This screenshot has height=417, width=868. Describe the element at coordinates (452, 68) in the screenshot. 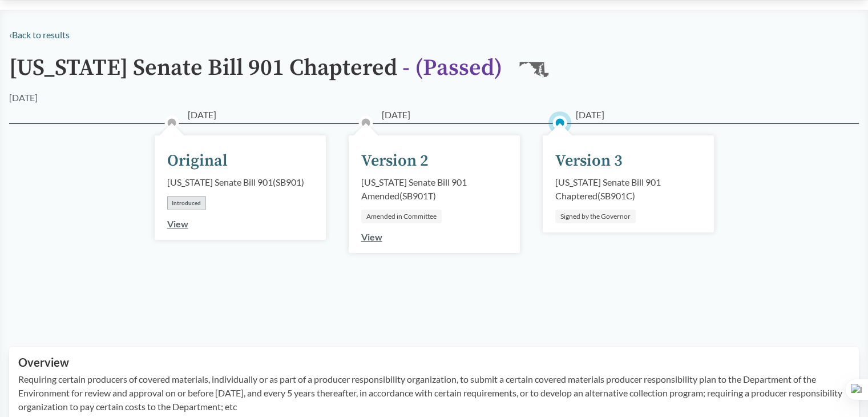

I see `span: - ( Passed )` at that location.